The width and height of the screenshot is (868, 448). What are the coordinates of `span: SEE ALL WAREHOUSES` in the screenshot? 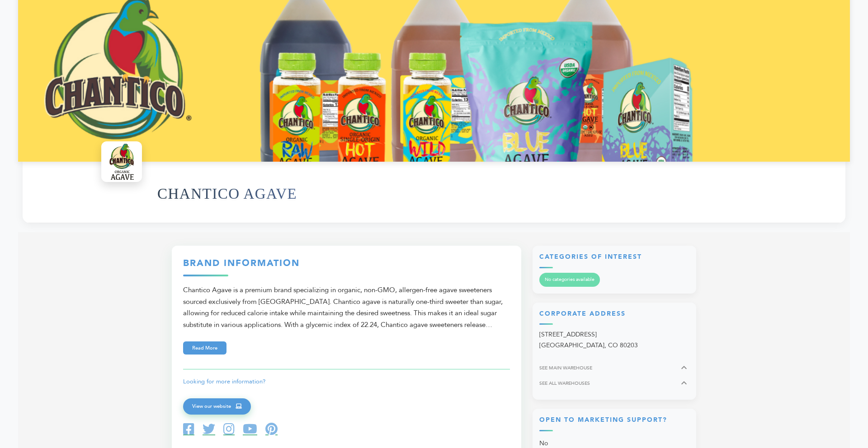 It's located at (565, 383).